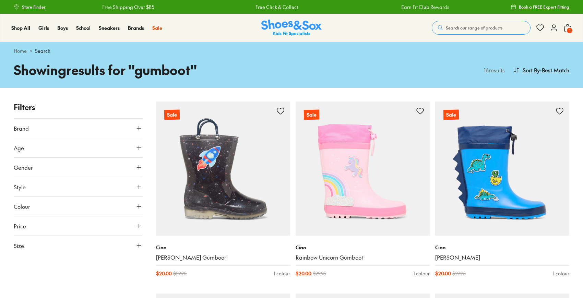 The width and height of the screenshot is (583, 298). I want to click on span: Style, so click(20, 187).